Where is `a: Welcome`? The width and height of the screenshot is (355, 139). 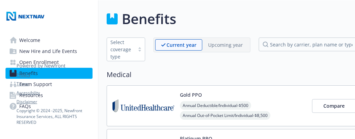 a: Welcome is located at coordinates (49, 40).